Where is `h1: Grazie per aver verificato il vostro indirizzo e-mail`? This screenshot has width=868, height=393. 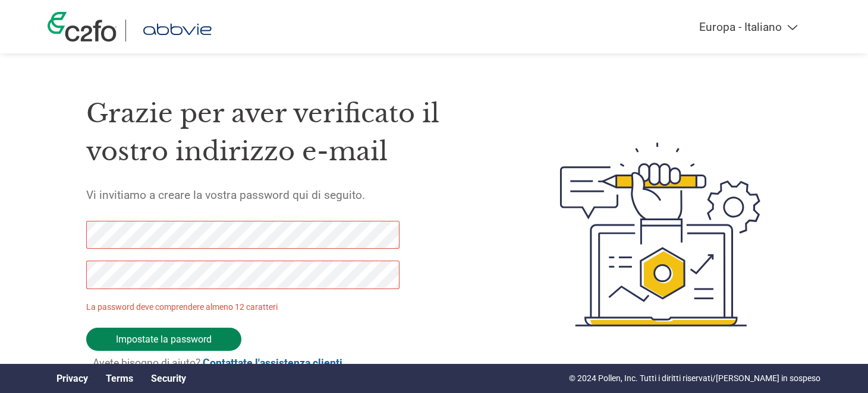
h1: Grazie per aver verificato il vostro indirizzo e-mail is located at coordinates (295, 132).